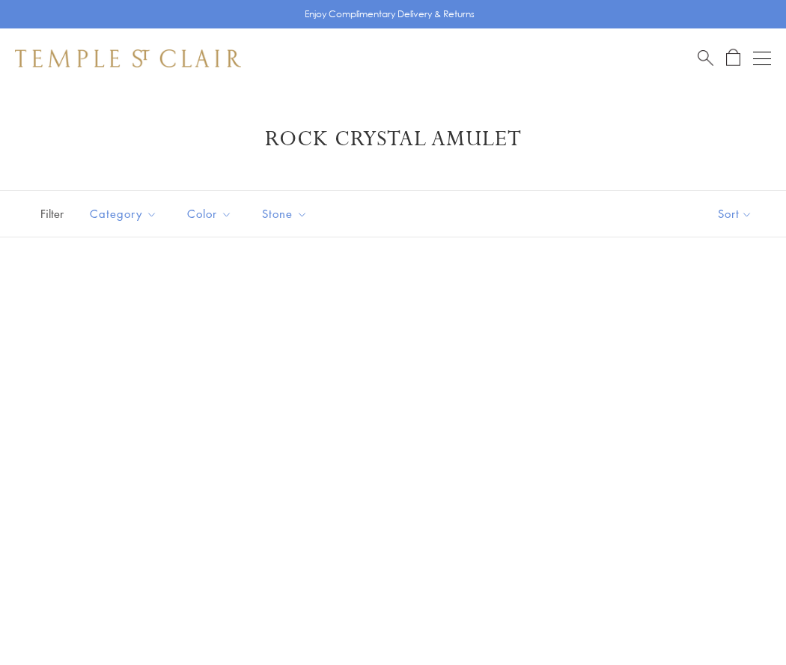 The height and width of the screenshot is (665, 786). What do you see at coordinates (125, 213) in the screenshot?
I see `span: Category` at bounding box center [125, 213].